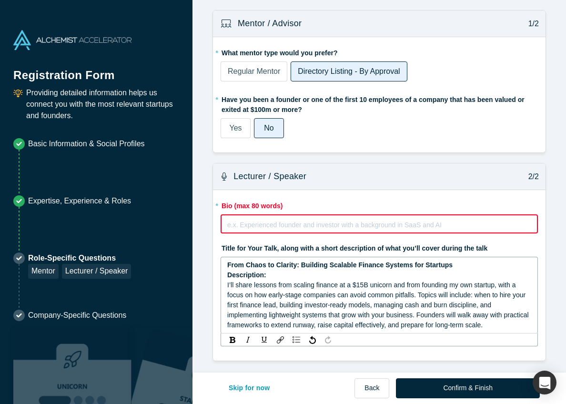  What do you see at coordinates (269, 128) in the screenshot?
I see `span: No` at bounding box center [269, 128].